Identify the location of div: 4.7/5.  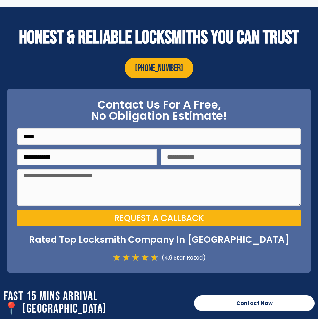
(135, 257).